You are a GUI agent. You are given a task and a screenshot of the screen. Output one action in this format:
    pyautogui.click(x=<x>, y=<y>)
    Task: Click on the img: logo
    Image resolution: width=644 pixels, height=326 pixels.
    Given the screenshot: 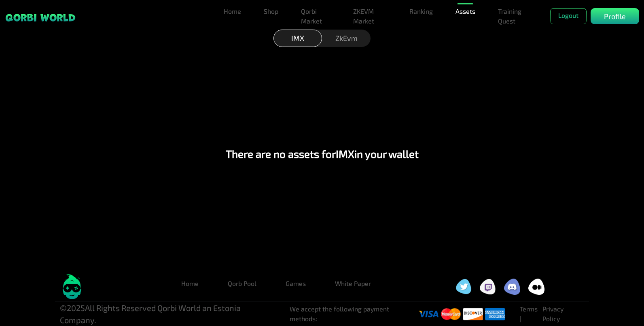 What is the action you would take?
    pyautogui.click(x=72, y=287)
    